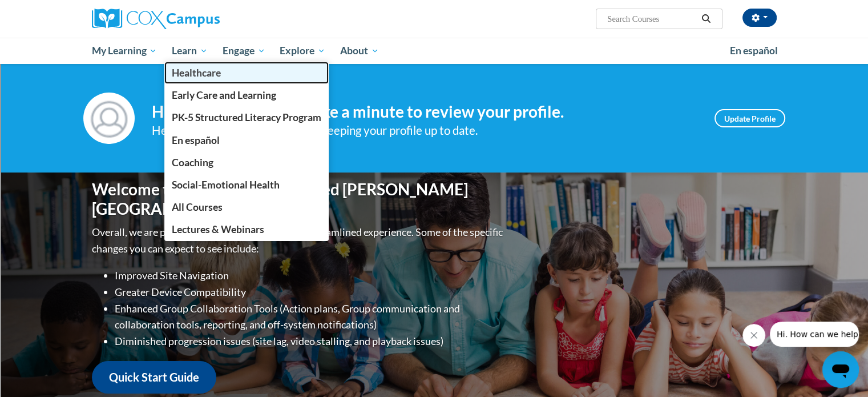 This screenshot has width=868, height=397. Describe the element at coordinates (434, 309) in the screenshot. I see `div: MOVE` at that location.